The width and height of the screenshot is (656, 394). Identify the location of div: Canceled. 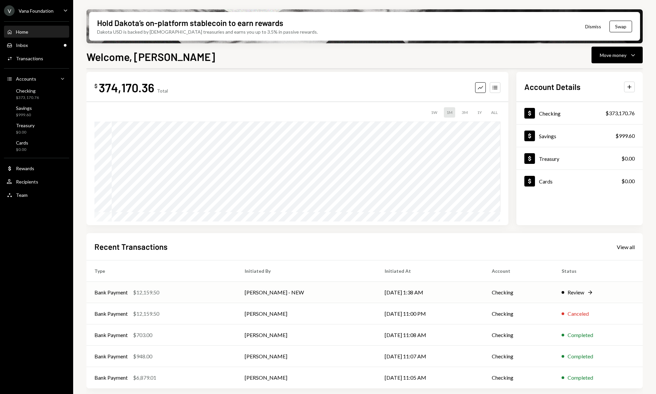
(578, 313).